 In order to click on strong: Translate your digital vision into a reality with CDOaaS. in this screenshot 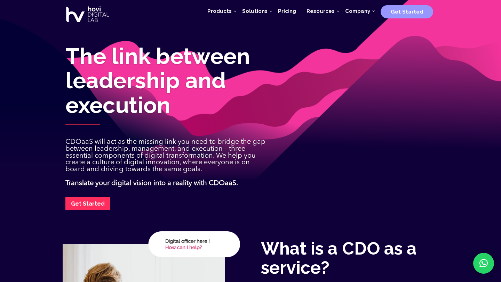, I will do `click(152, 184)`.